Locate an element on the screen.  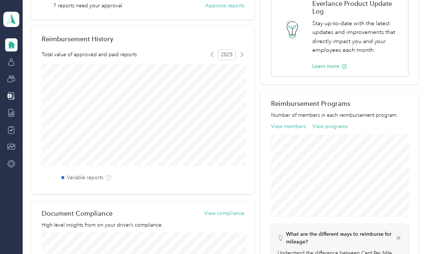
p: What are the different ways to reimburse for mileage? is located at coordinates (340, 238).